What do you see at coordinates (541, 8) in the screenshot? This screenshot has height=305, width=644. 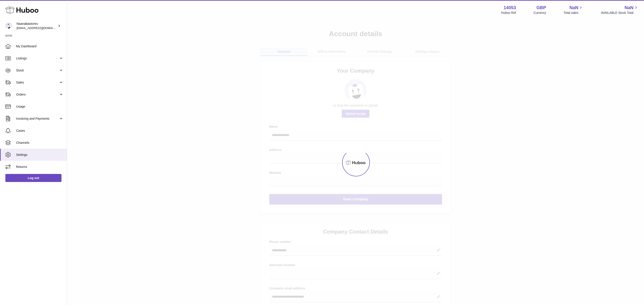 I see `strong: GBP` at bounding box center [541, 8].